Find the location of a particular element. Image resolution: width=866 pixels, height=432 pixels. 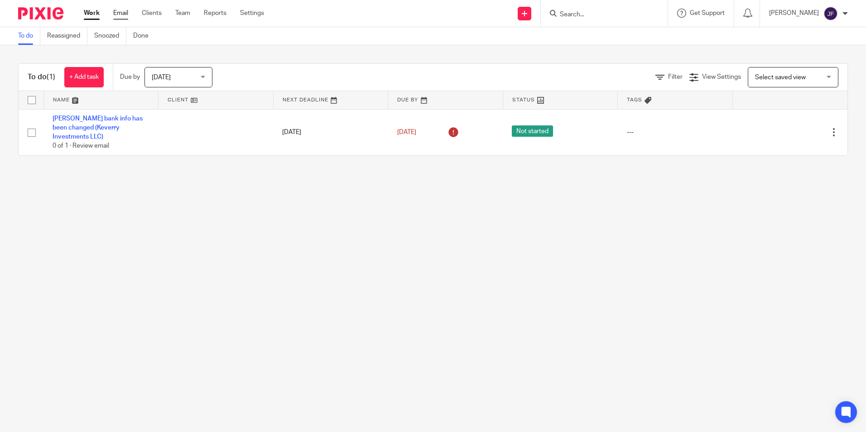

input: Search is located at coordinates (600, 15).